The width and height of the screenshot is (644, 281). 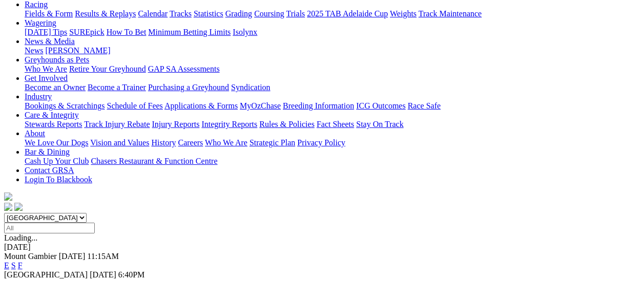 What do you see at coordinates (332, 51) in the screenshot?
I see `div: News & Media` at bounding box center [332, 51].